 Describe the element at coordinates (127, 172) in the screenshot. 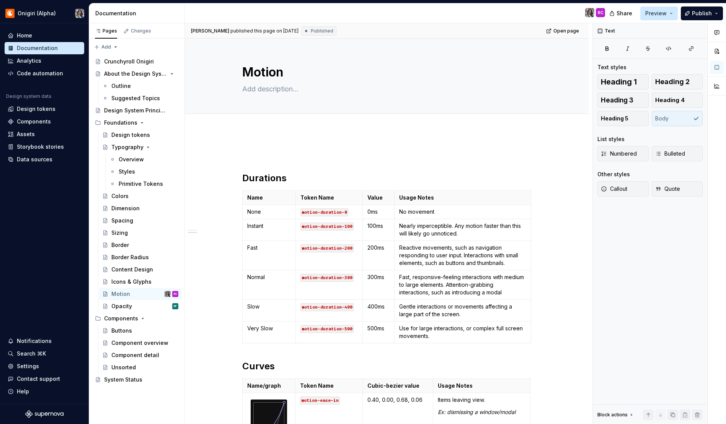

I see `div: Styles` at that location.